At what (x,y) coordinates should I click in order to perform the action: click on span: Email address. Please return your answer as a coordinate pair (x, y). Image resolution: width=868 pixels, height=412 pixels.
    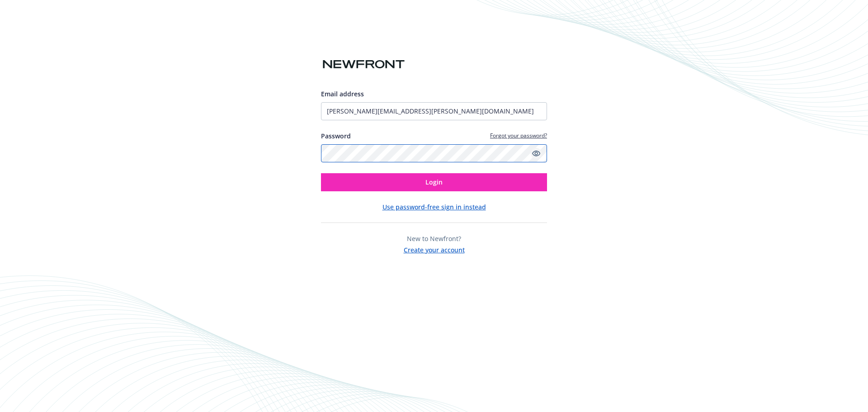
    Looking at the image, I should click on (342, 94).